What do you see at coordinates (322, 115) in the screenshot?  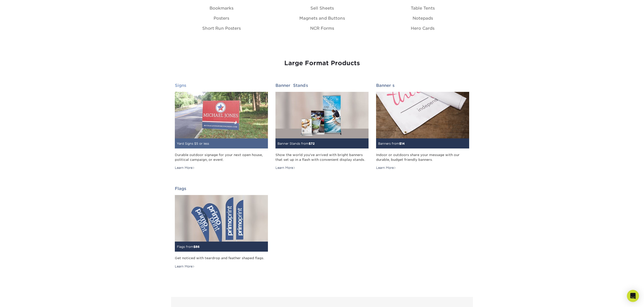 I see `img: Banner Stands` at bounding box center [322, 115].